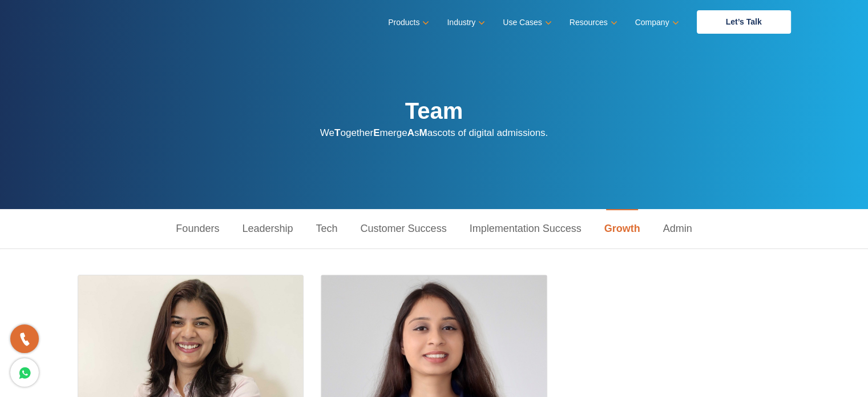 The width and height of the screenshot is (868, 397). I want to click on strong: A, so click(411, 132).